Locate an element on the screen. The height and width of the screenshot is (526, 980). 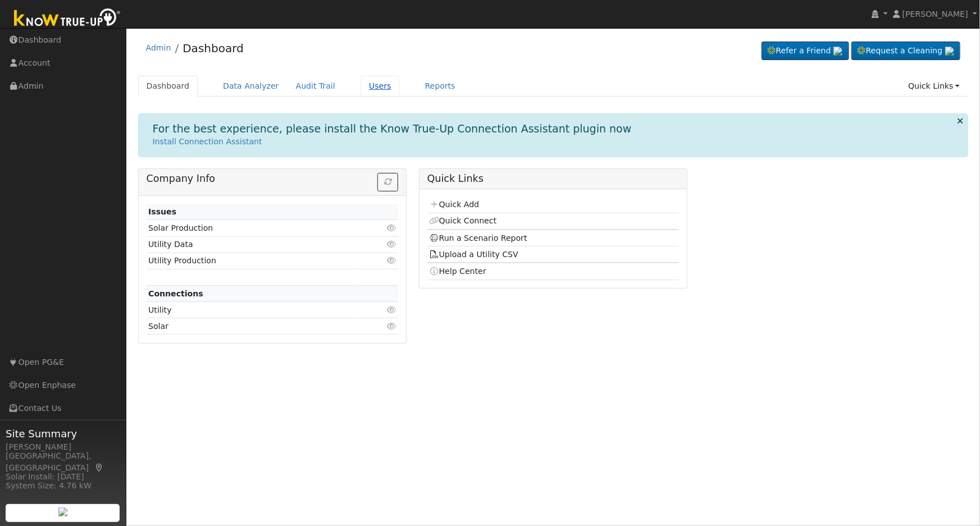
h5: Quick Links is located at coordinates (553, 178).